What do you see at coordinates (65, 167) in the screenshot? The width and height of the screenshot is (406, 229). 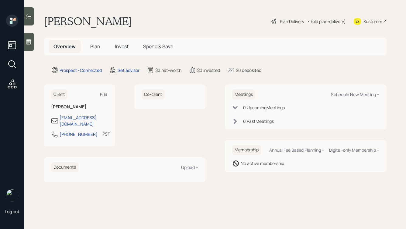 I see `h6: Documents` at bounding box center [65, 167].